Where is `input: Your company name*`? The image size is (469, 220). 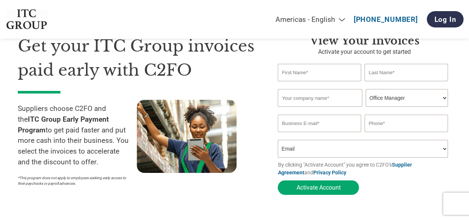
input: Your company name* is located at coordinates (320, 98).